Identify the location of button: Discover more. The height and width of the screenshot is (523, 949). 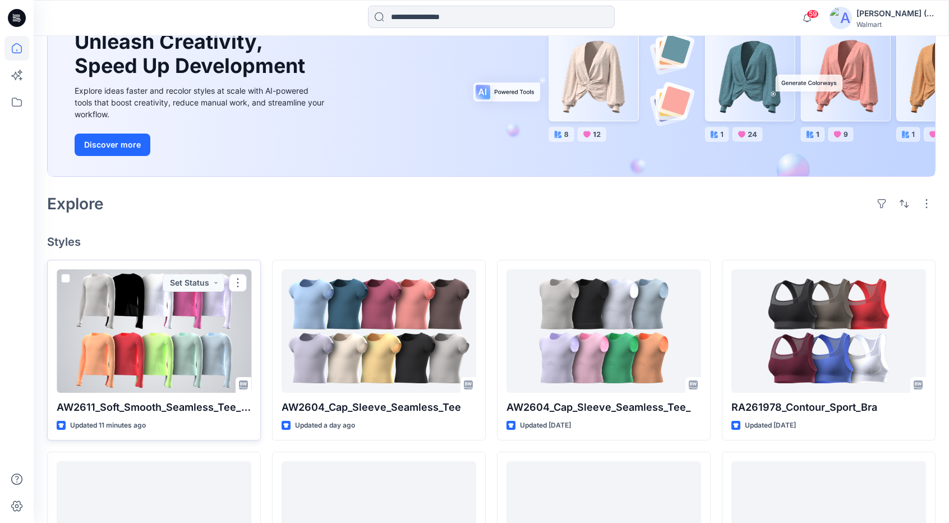
(112, 145).